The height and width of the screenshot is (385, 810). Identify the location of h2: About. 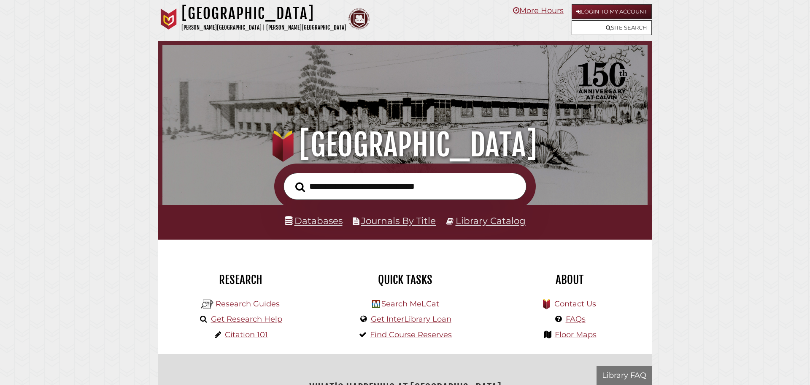
(570, 279).